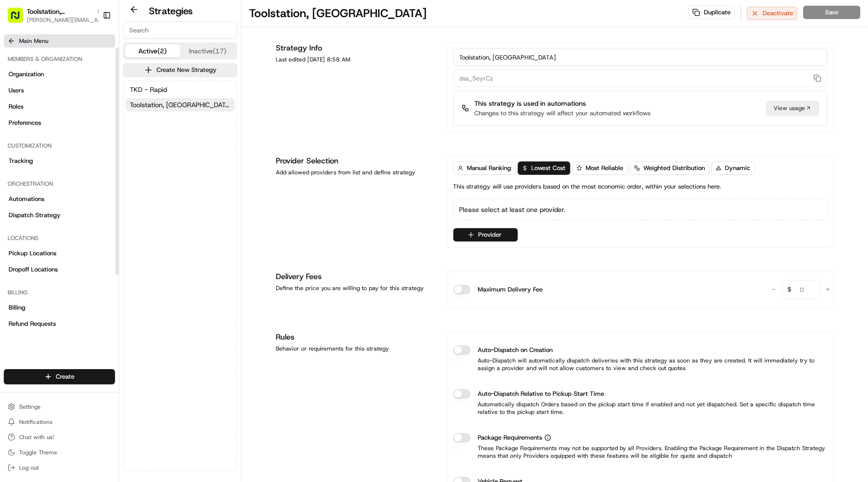  Describe the element at coordinates (149, 90) in the screenshot. I see `span: TKD - Rapid` at that location.